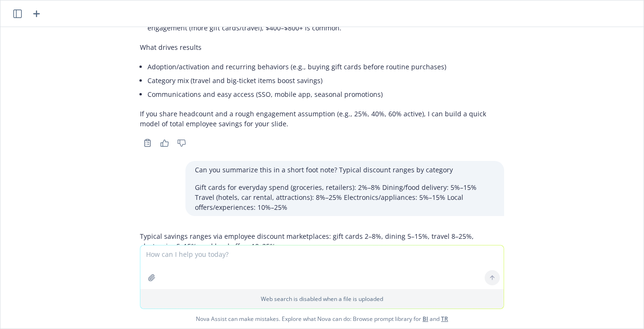  What do you see at coordinates (444, 319) in the screenshot?
I see `a: TR` at bounding box center [444, 319].